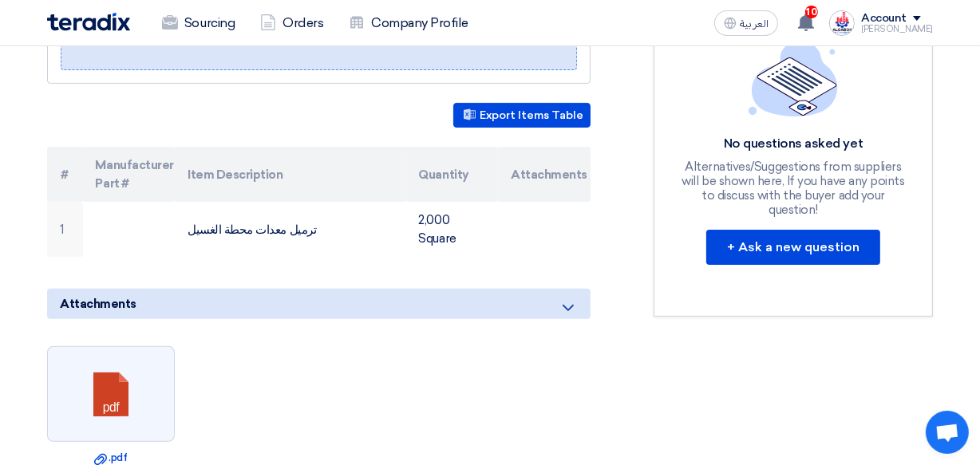 The image size is (980, 465). What do you see at coordinates (842, 23) in the screenshot?
I see `img: logo_1716797939112.PNG` at bounding box center [842, 23].